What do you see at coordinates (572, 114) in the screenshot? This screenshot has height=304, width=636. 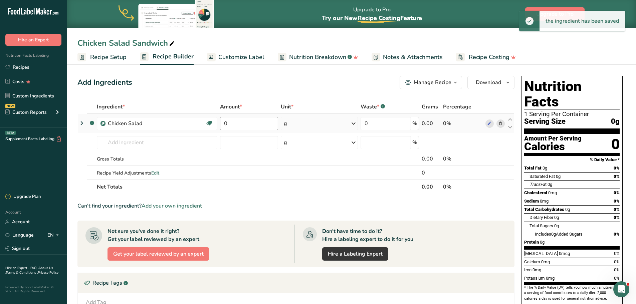 I see `div: 1 Serving Per Container` at bounding box center [572, 114].